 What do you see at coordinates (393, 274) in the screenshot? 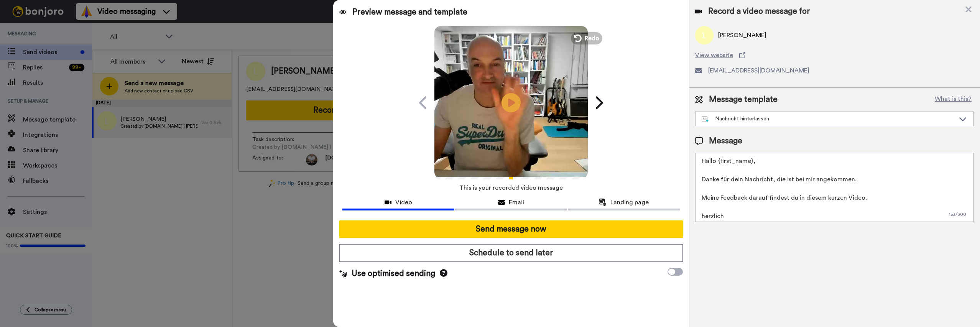
I see `span: Use optimised sending` at bounding box center [393, 274].